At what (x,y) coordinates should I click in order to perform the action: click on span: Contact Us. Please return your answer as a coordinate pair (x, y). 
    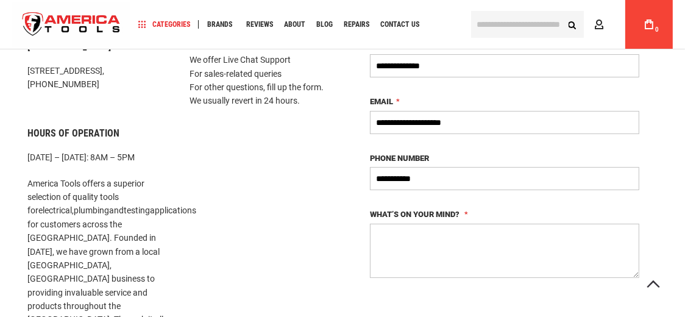
    Looking at the image, I should click on (400, 24).